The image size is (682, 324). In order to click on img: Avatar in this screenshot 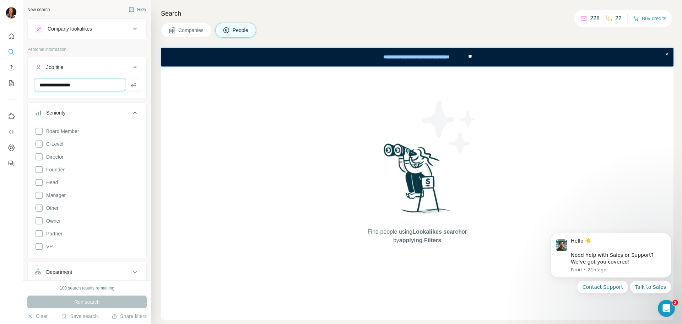, I will do `click(11, 13)`.